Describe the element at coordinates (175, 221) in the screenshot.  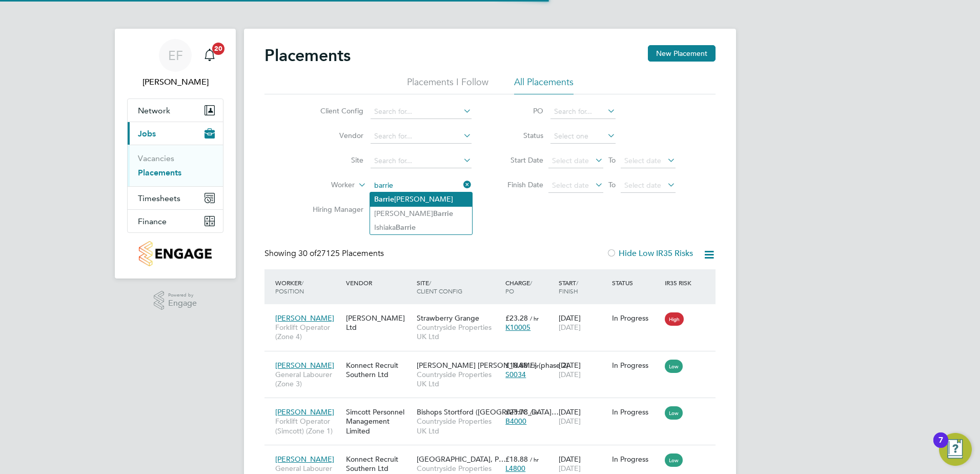
I see `button: Finance` at that location.